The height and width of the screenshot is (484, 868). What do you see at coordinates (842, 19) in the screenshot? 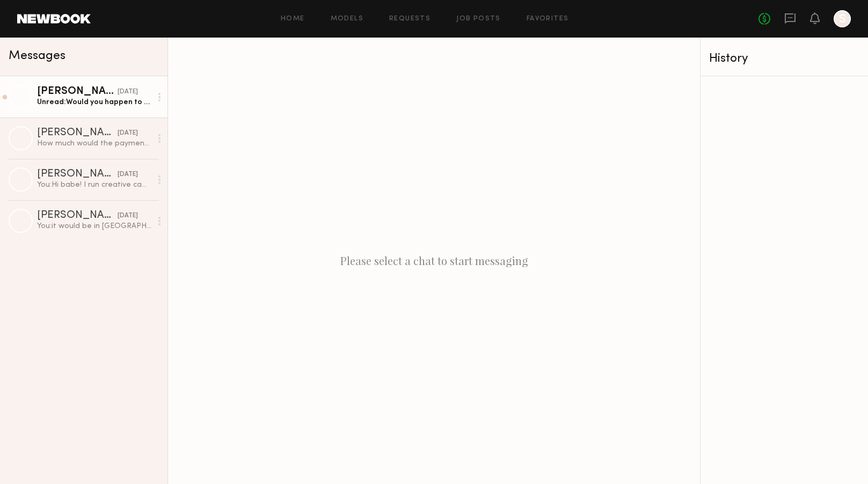
I see `a: S` at bounding box center [842, 19].